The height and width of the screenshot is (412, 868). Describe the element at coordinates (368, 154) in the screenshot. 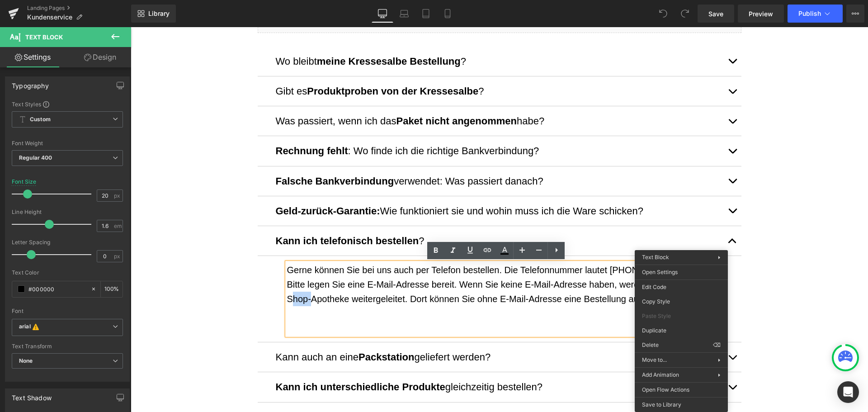

I see `p: verwendet: Was passiert danach?` at that location.